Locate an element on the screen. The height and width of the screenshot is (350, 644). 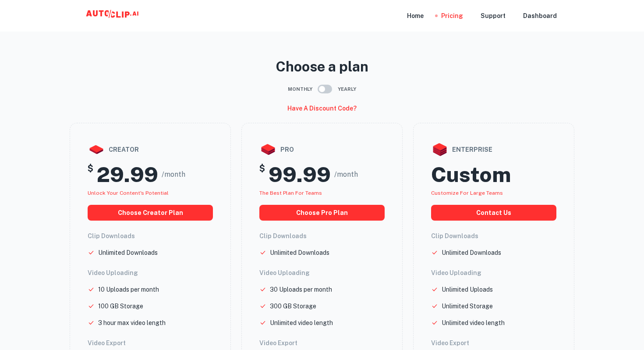
span: Monthly is located at coordinates (300, 89).